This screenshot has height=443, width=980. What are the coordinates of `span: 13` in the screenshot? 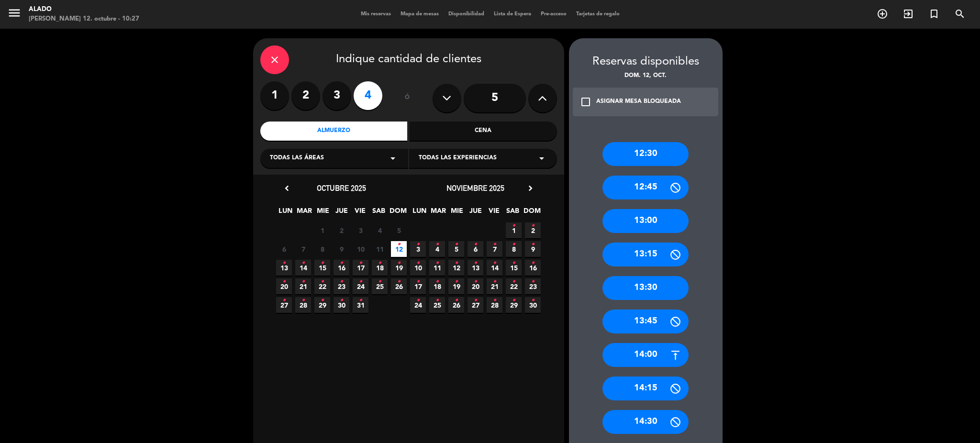 It's located at (476, 267).